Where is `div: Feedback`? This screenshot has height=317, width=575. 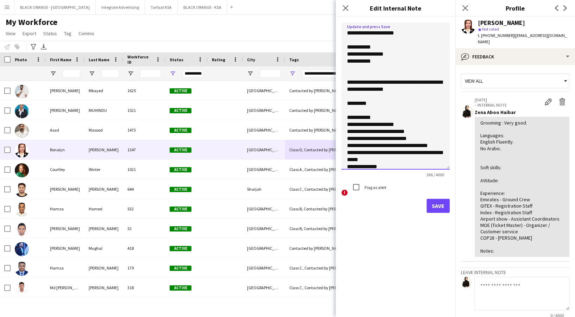
div: Feedback is located at coordinates (515, 57).